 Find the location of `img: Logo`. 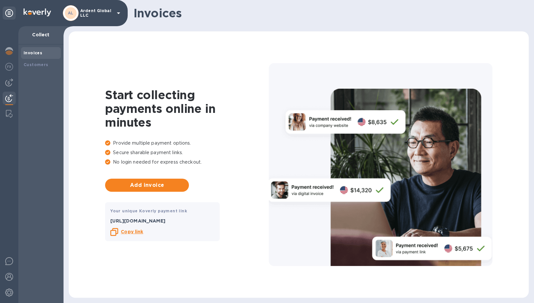

img: Logo is located at coordinates (37, 12).